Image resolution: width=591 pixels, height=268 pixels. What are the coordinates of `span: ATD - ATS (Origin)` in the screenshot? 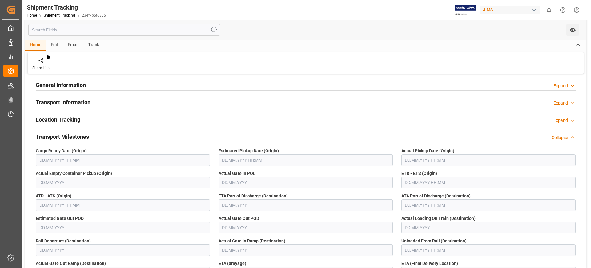 It's located at (54, 196).